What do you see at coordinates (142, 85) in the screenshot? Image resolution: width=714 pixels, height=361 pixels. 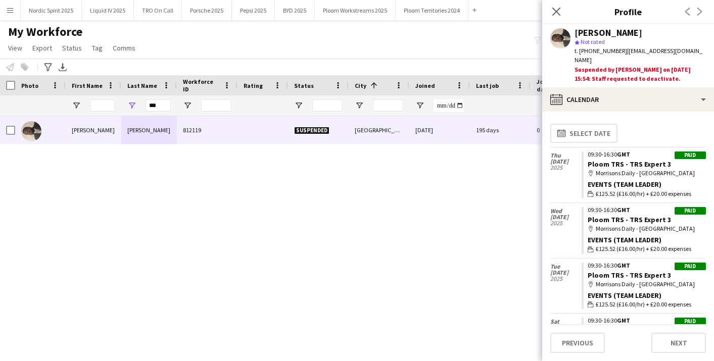 I see `span: Last Name` at bounding box center [142, 85].